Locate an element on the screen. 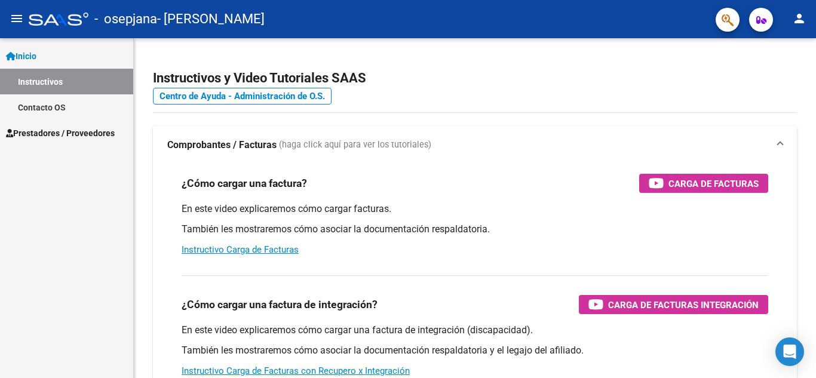 Image resolution: width=816 pixels, height=378 pixels. h3: ¿Cómo cargar una factura de integración? is located at coordinates (280, 305).